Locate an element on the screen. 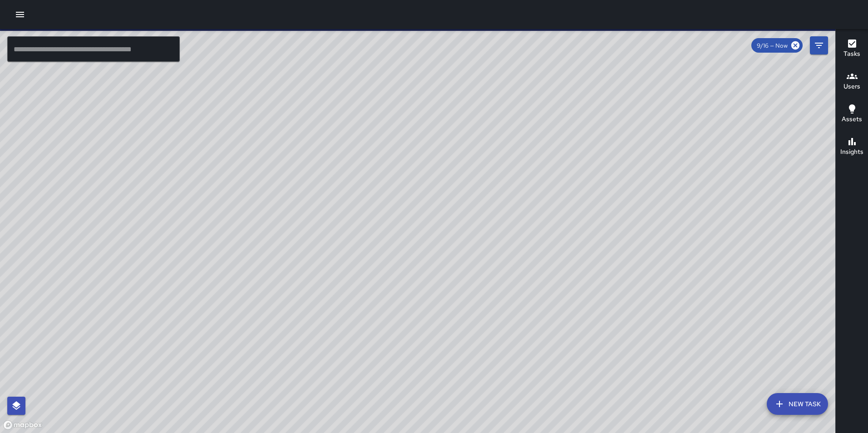 The image size is (868, 433). h6: Insights is located at coordinates (852, 152).